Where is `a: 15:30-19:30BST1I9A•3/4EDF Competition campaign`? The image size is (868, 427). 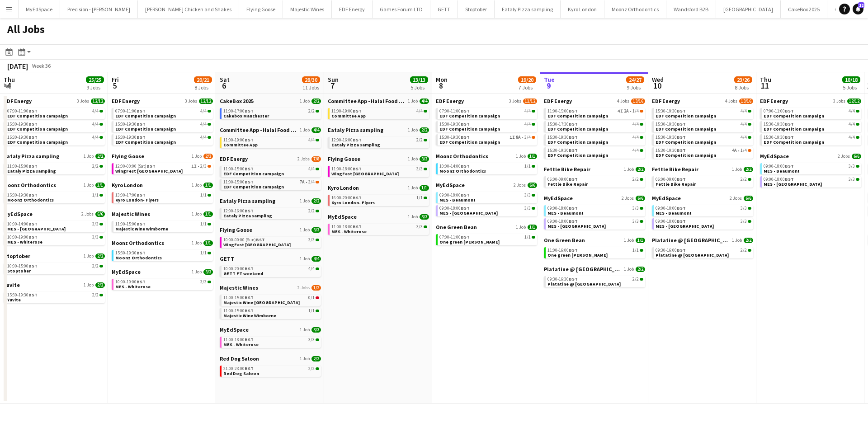
a: 15:30-19:30BST1I9A•3/4EDF Competition campaign is located at coordinates (487, 139).